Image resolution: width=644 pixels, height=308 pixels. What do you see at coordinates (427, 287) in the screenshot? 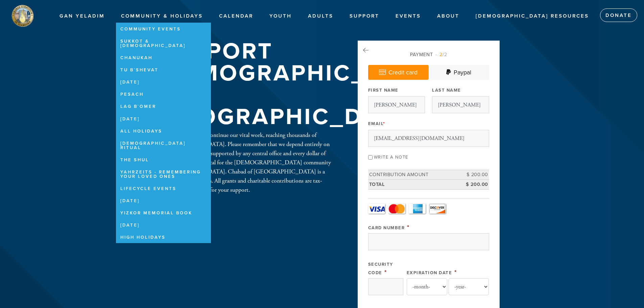
I see `select: Expiration Date month` at bounding box center [427, 287].